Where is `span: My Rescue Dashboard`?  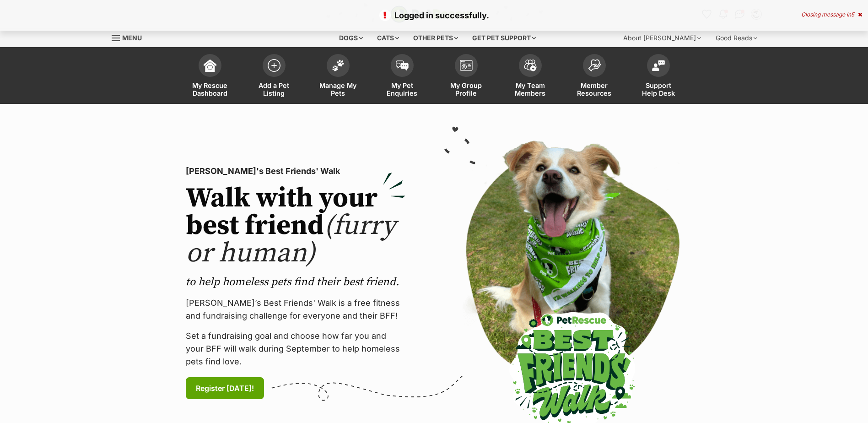
span: My Rescue Dashboard is located at coordinates (210, 90).